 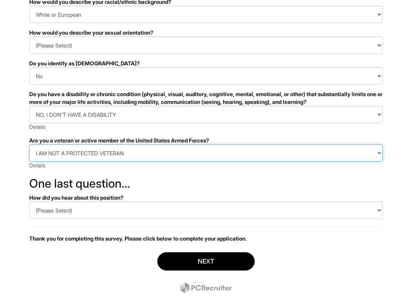 What do you see at coordinates (206, 14) in the screenshot?
I see `select: How would you describe your racial/ethnic background?` at bounding box center [206, 14].